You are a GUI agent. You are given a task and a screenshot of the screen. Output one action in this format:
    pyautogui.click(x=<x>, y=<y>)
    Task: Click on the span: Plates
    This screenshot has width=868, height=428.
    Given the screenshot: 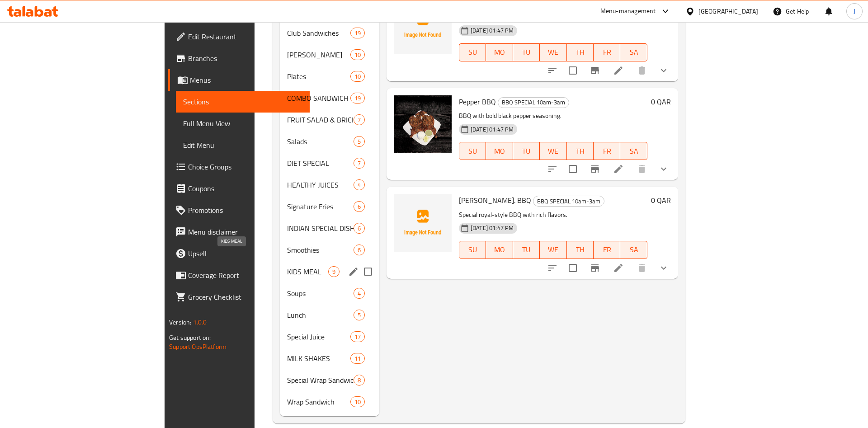 What is the action you would take?
    pyautogui.click(x=319, y=77)
    